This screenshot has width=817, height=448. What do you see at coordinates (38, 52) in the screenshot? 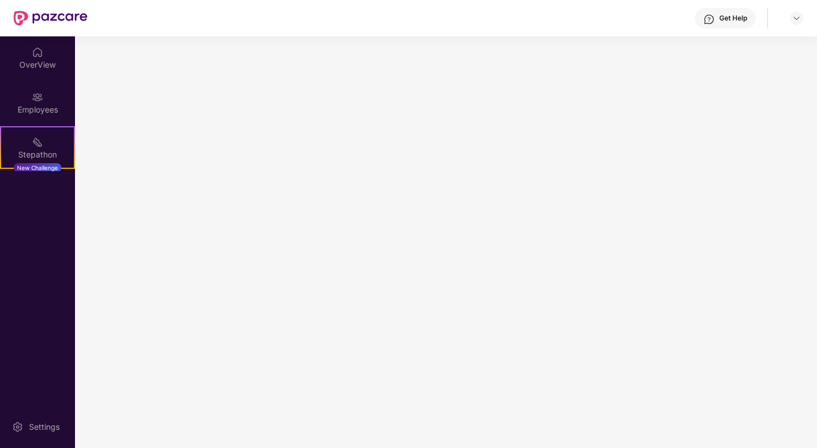
I see `img: svg+xml;base64,PHN2ZyBpZD0iSG9tZSIgeG1sbnM9Imh0dHA6Ly93d3cudzMub3JnLzIwMDAvc3ZnIiB3aWR0aD0iMjAiIG...` at bounding box center [38, 52].